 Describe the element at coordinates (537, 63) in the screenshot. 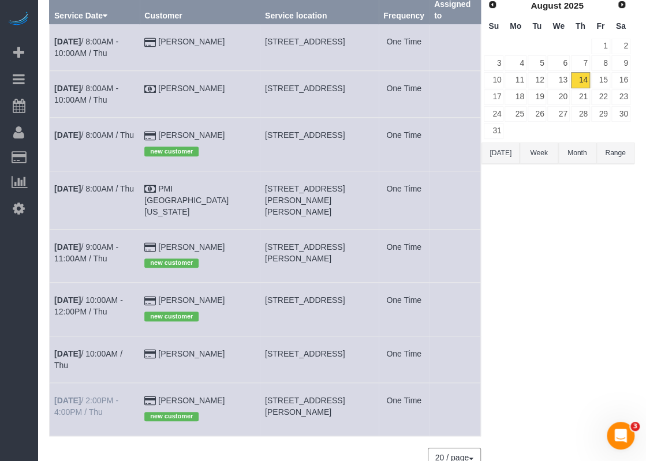

I see `a: 5` at that location.